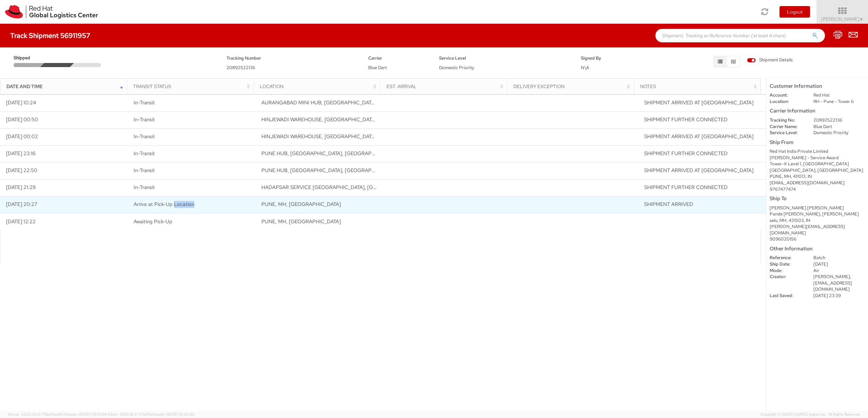 The height and width of the screenshot is (418, 868). Describe the element at coordinates (669, 204) in the screenshot. I see `span: SHIPMENT ARRIVED` at that location.